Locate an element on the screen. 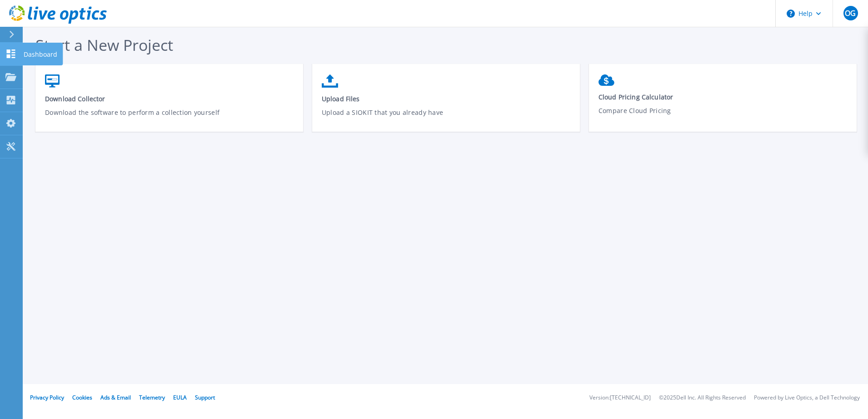 The width and height of the screenshot is (868, 419). span: Start a New Project is located at coordinates (104, 45).